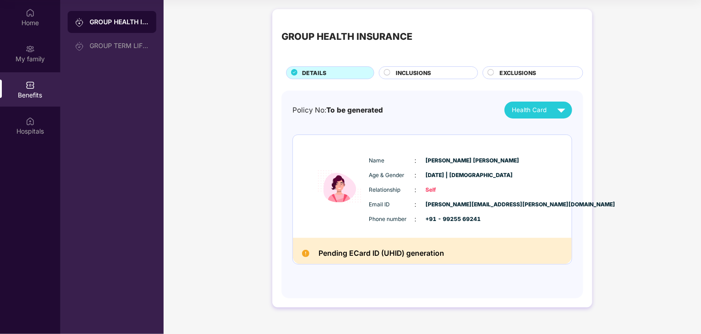  I want to click on span: Phone number, so click(392, 219).